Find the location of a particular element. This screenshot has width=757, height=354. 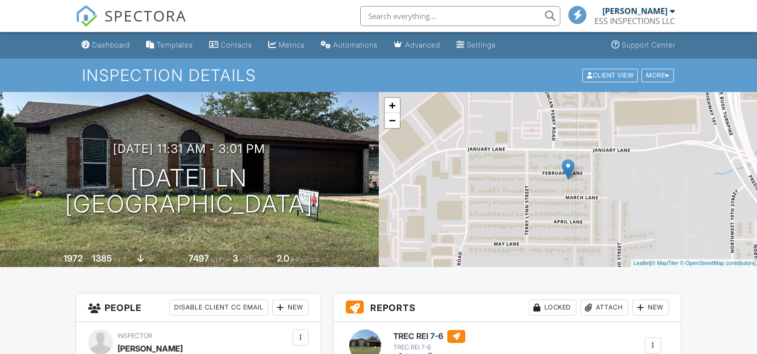

a: Dashboard is located at coordinates (106, 45).